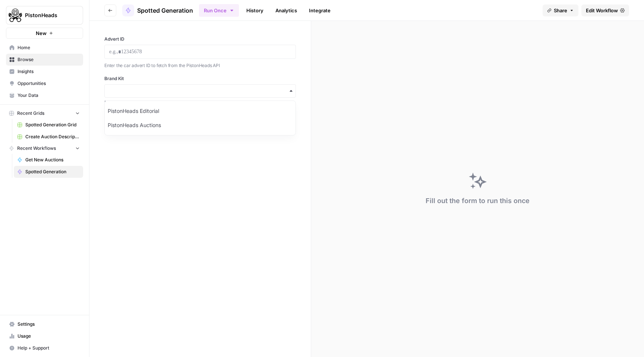 The image size is (644, 357). Describe the element at coordinates (48, 60) in the screenshot. I see `span: Browse` at that location.